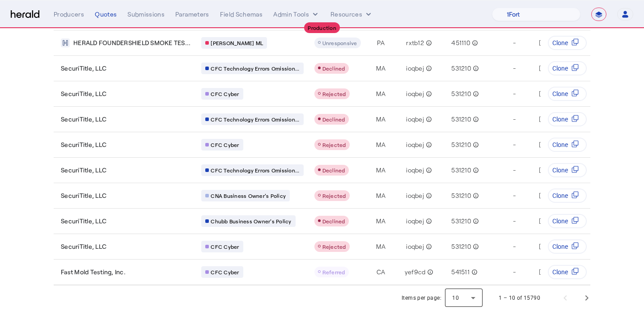 The width and height of the screenshot is (644, 310). I want to click on span: rxtb12, so click(415, 43).